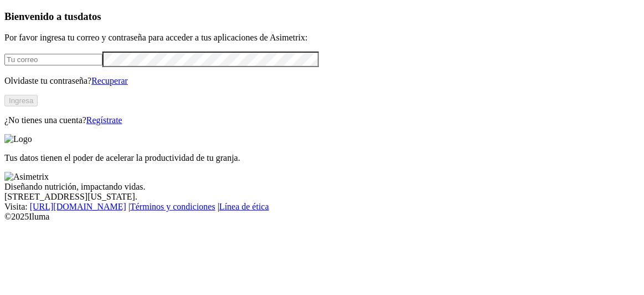 The image size is (644, 295). What do you see at coordinates (322, 38) in the screenshot?
I see `p: Por favor ingresa tu correo y contraseña para acceder a tus aplicaciones de Asimetrix:` at bounding box center [322, 38].